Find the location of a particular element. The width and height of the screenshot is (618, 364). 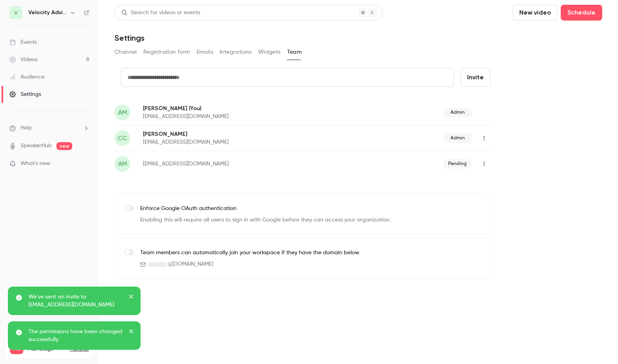

span: AM is located at coordinates (123, 112).